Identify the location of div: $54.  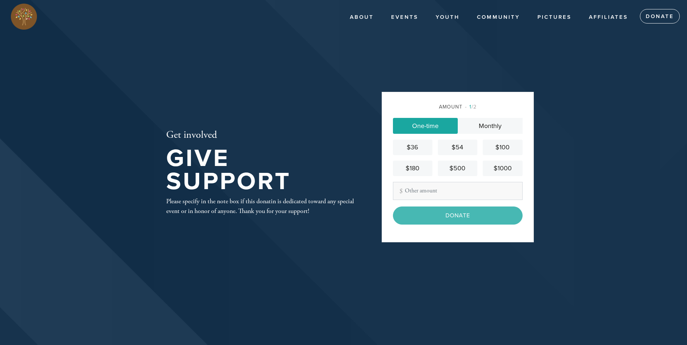
(457, 147).